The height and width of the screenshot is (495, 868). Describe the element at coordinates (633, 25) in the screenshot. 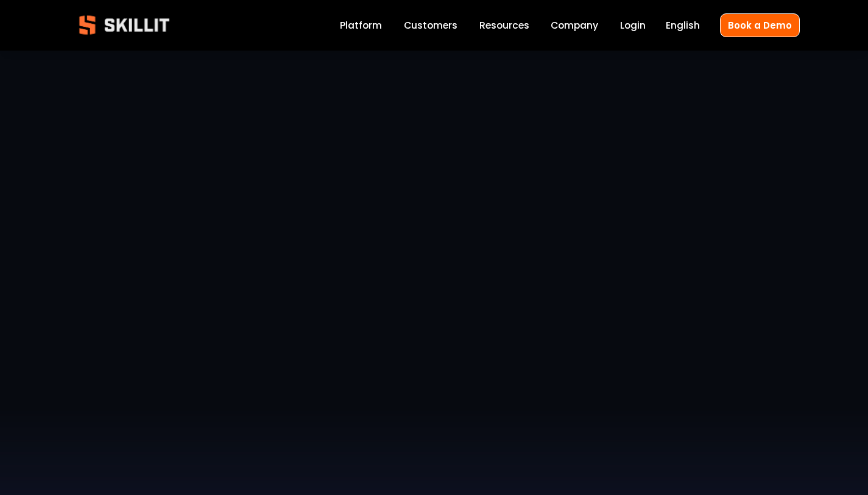

I see `a: Login` at that location.